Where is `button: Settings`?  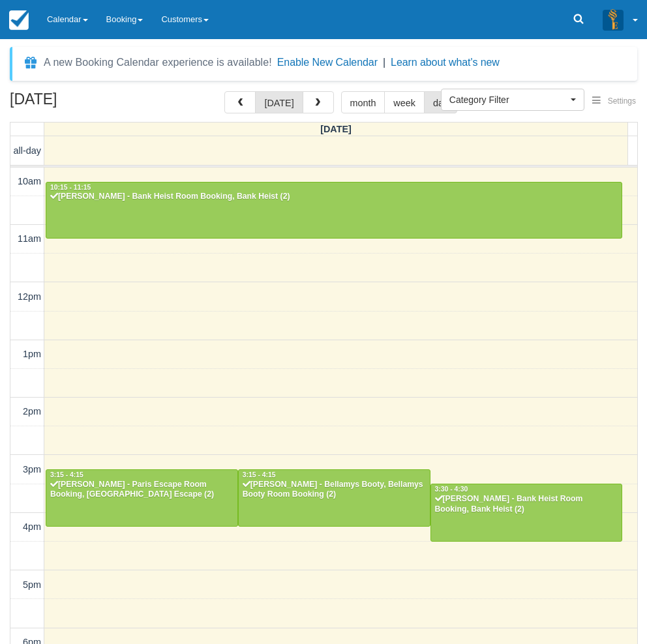
button: Settings is located at coordinates (614, 101).